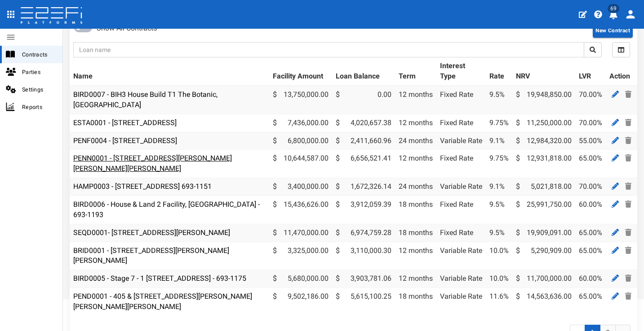 Image resolution: width=644 pixels, height=331 pixels. What do you see at coordinates (301, 71) in the screenshot?
I see `th: Facility Amount` at bounding box center [301, 71].